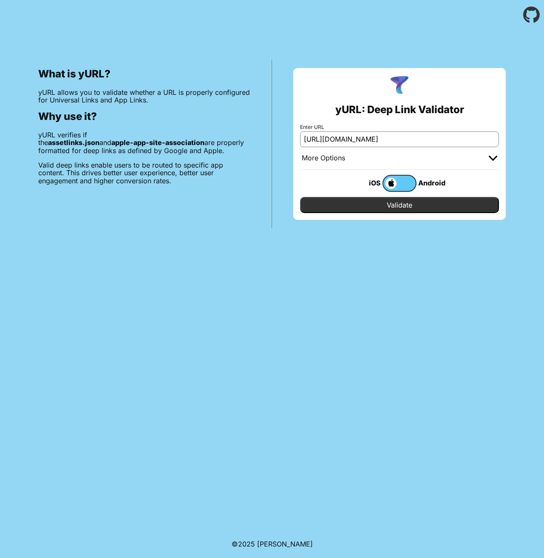 This screenshot has width=544, height=558. Describe the element at coordinates (365, 183) in the screenshot. I see `div: iOS` at that location.